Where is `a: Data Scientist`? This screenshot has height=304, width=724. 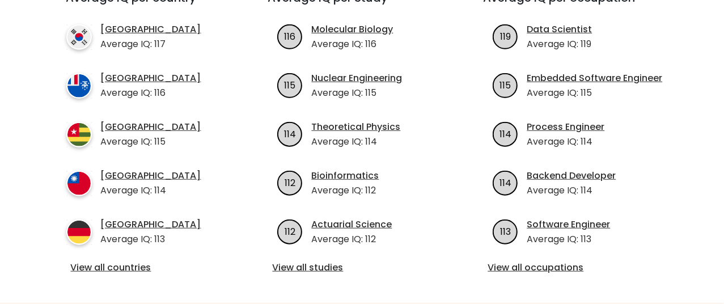 a: Data Scientist is located at coordinates (559, 29).